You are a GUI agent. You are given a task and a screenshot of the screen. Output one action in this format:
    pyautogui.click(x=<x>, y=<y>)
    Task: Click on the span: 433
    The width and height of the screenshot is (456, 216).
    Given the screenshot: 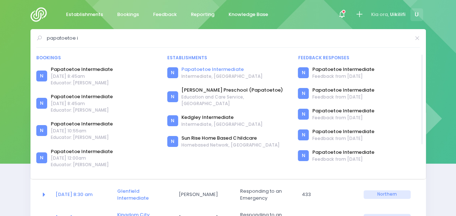 What is the action you would take?
    pyautogui.click(x=325, y=194)
    